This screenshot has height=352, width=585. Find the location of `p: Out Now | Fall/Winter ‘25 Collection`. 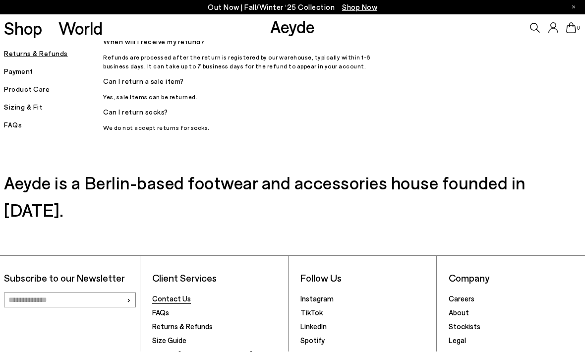

p: Out Now | Fall/Winter ‘25 Collection is located at coordinates (292, 7).